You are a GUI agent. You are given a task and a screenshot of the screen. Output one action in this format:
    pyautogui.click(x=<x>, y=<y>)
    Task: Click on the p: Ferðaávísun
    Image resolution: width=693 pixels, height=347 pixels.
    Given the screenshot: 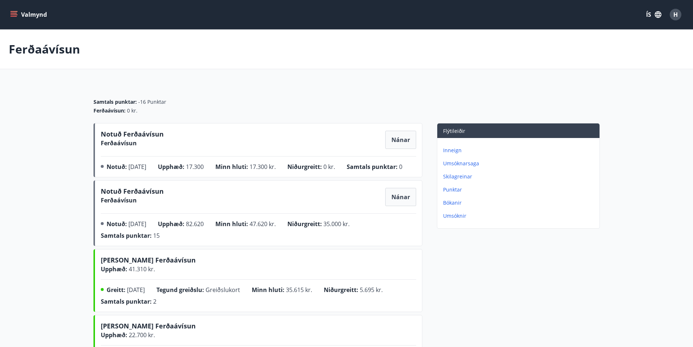 What is the action you would take?
    pyautogui.click(x=44, y=49)
    